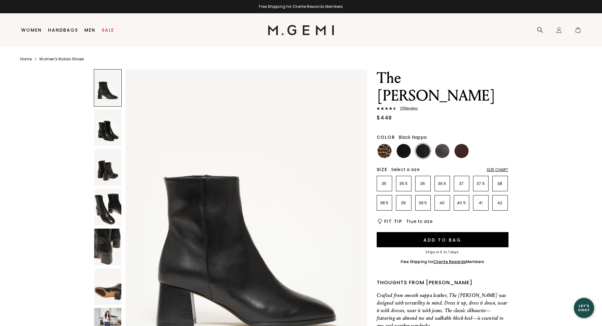 The image size is (602, 326). Describe the element at coordinates (500, 183) in the screenshot. I see `p: 38` at that location.